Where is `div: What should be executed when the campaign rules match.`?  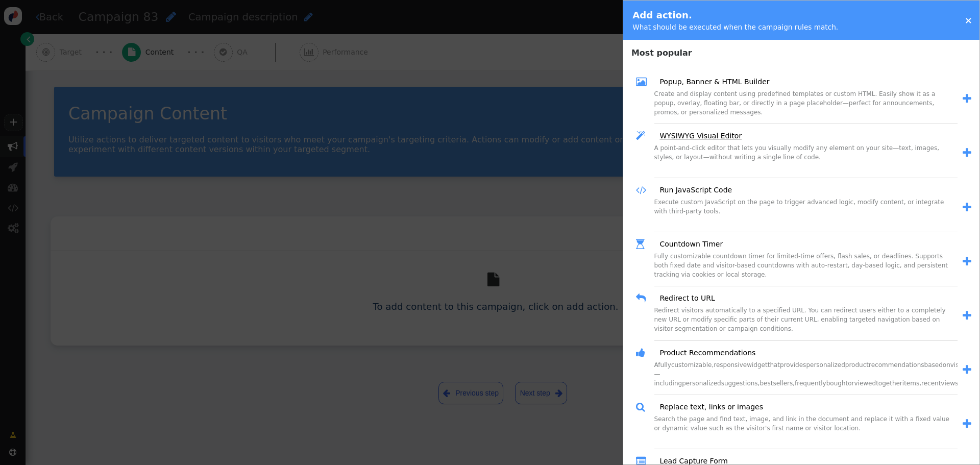 div: What should be executed when the campaign rules match. is located at coordinates (735, 27).